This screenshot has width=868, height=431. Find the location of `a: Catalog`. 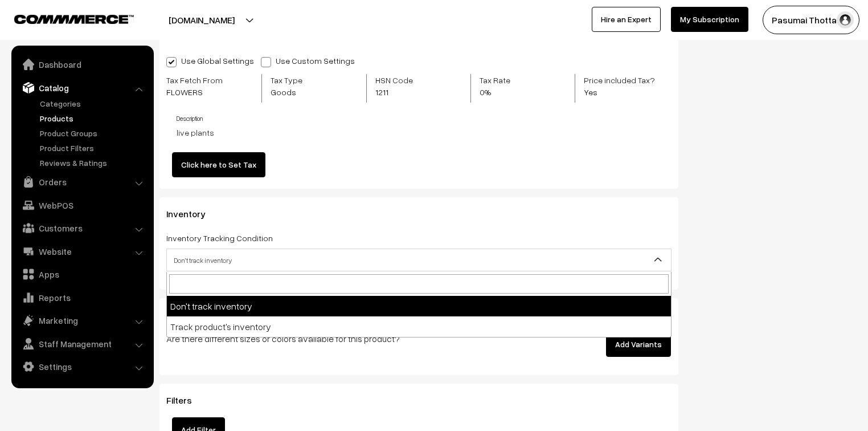

a: Catalog is located at coordinates (82, 88).